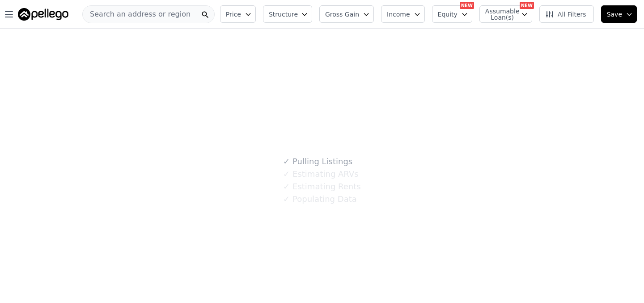 The height and width of the screenshot is (303, 644). Describe the element at coordinates (403, 14) in the screenshot. I see `button: Income` at that location.